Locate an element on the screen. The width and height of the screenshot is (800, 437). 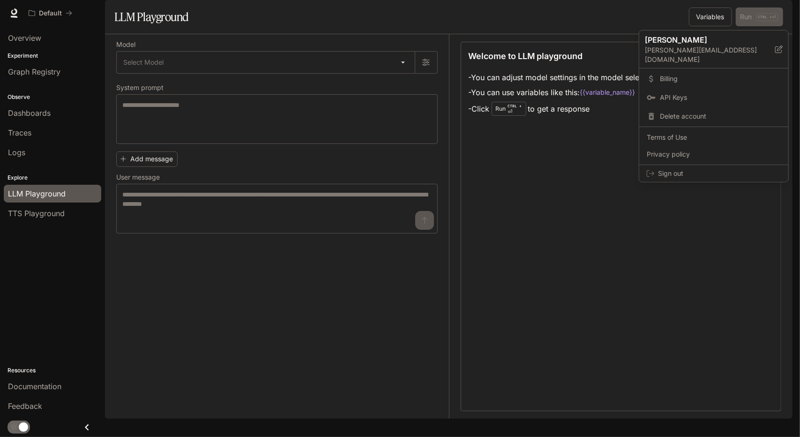
a: Billing is located at coordinates (714, 79).